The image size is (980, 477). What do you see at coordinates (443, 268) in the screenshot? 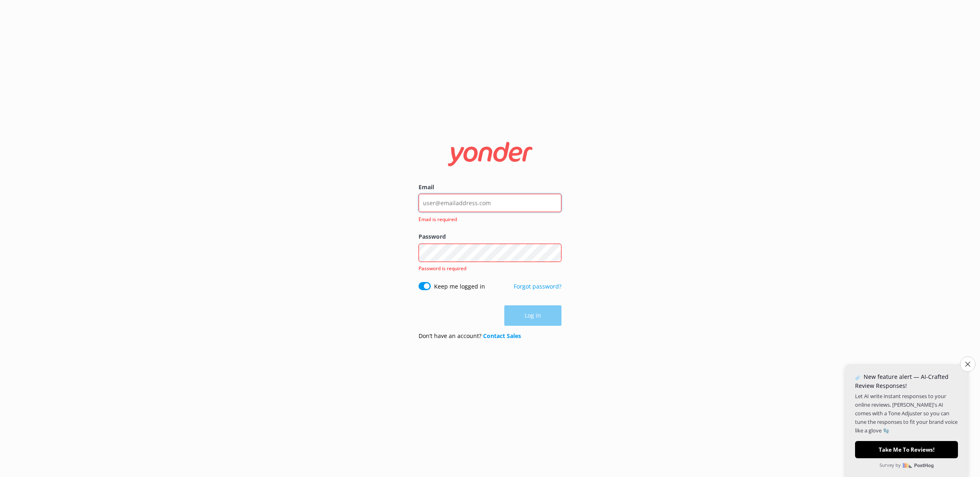
I see `span: Password is required` at bounding box center [443, 268].